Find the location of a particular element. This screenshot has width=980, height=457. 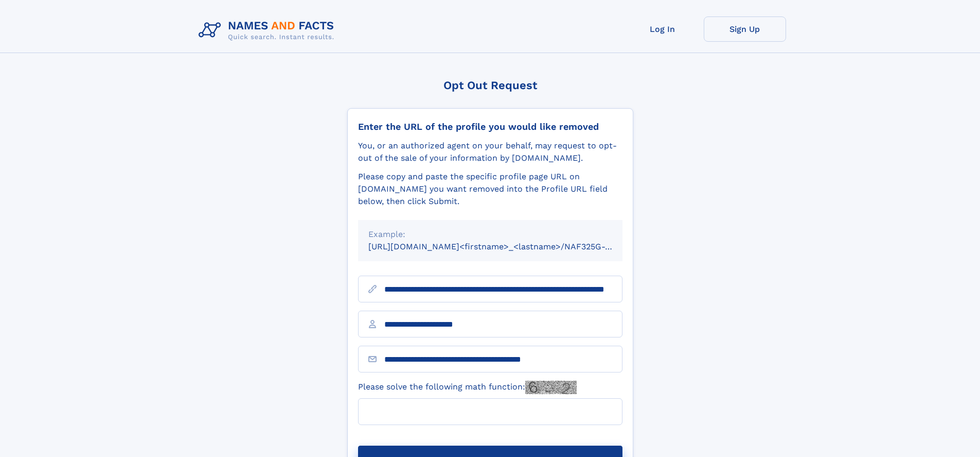

a: Log In is located at coordinates (663, 29).